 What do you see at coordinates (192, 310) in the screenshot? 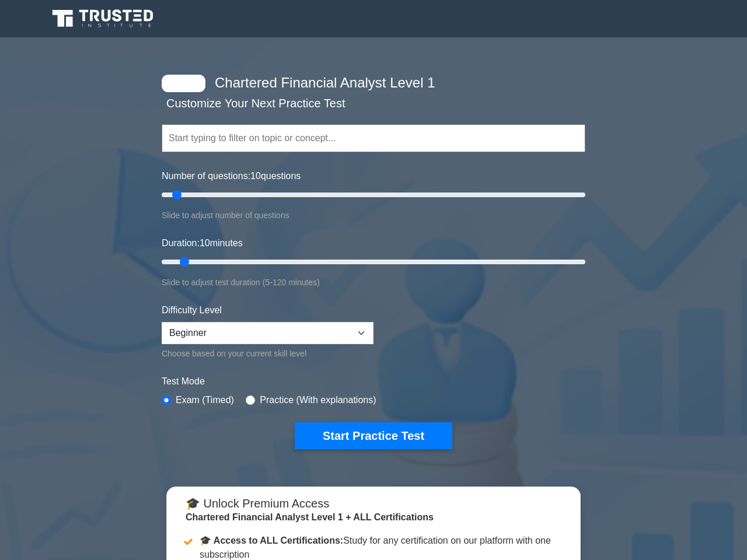
I see `label: Difficulty Level` at bounding box center [192, 310].